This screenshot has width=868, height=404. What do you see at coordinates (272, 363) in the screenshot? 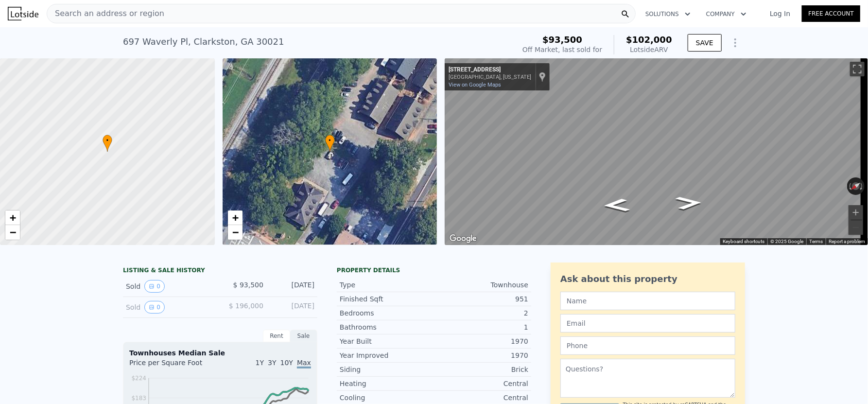
I see `span: 3Y` at bounding box center [272, 363].